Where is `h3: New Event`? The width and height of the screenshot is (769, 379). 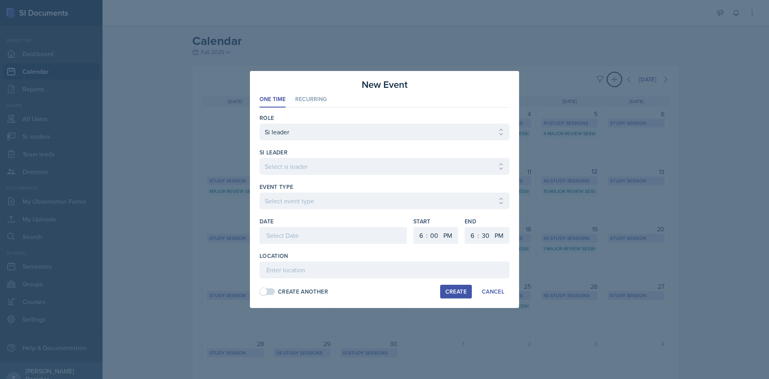 h3: New Event is located at coordinates (385, 85).